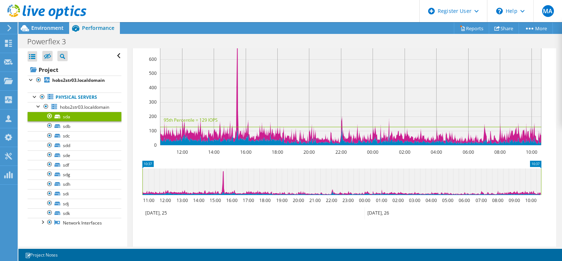 The image size is (562, 261). What do you see at coordinates (282, 200) in the screenshot?
I see `text: 19:00` at bounding box center [282, 200].